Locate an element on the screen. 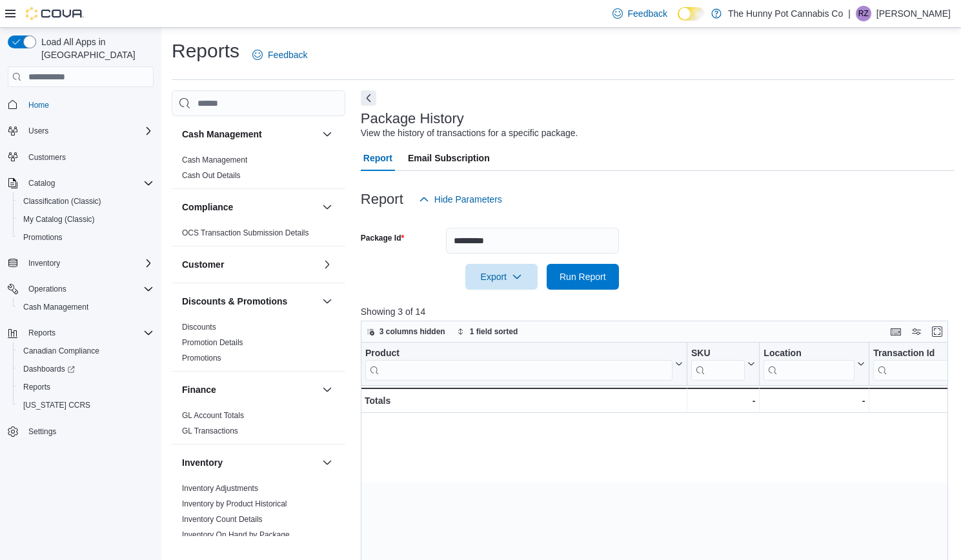 The image size is (961, 560). div: Transaction Id URL is located at coordinates (914, 364).